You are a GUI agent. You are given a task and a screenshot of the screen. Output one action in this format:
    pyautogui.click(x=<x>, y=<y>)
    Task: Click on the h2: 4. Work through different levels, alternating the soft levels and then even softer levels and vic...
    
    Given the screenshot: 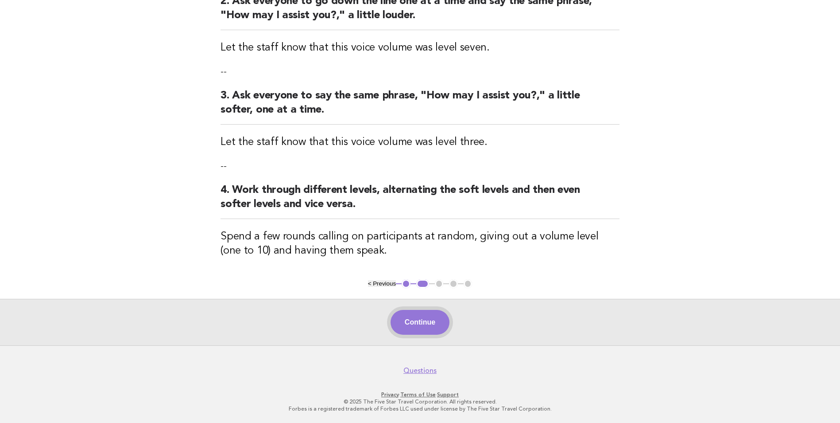 What is the action you would take?
    pyautogui.click(x=420, y=201)
    